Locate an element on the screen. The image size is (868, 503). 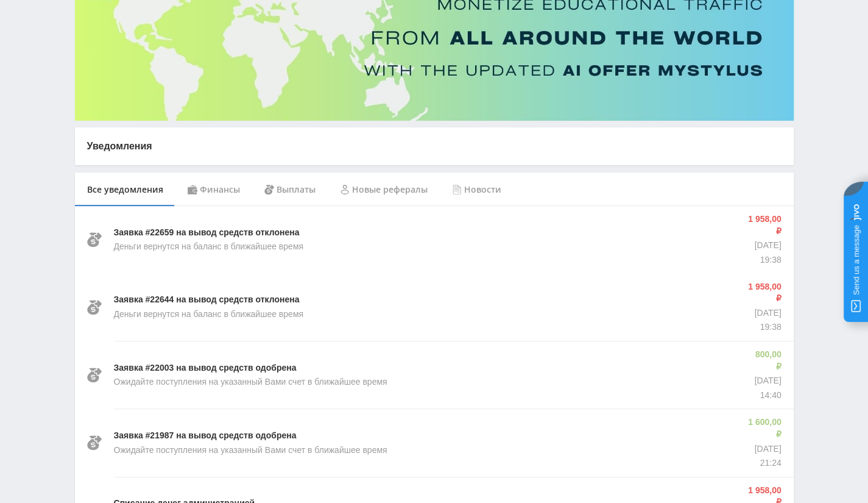
p: Заявка #22003 на вывод средств одобрена is located at coordinates (205, 368).